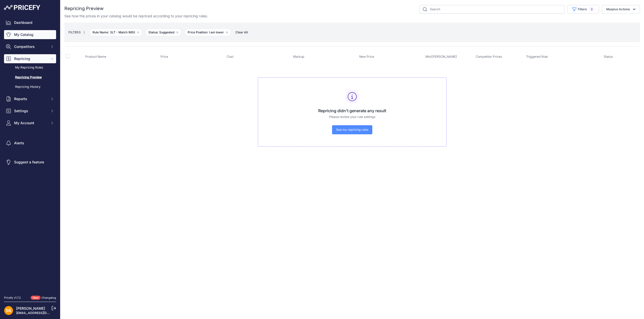  What do you see at coordinates (30, 99) in the screenshot?
I see `span: Reports` at bounding box center [30, 99].